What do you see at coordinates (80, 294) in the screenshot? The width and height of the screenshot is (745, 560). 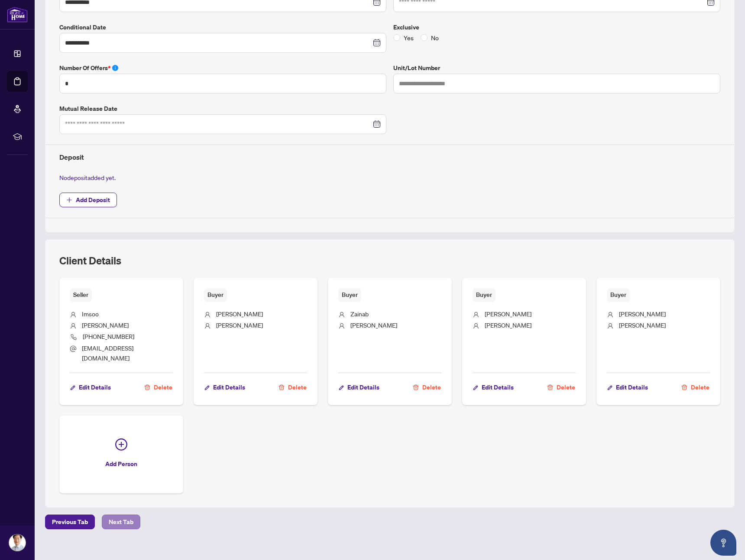 I see `span: Seller` at bounding box center [80, 294].